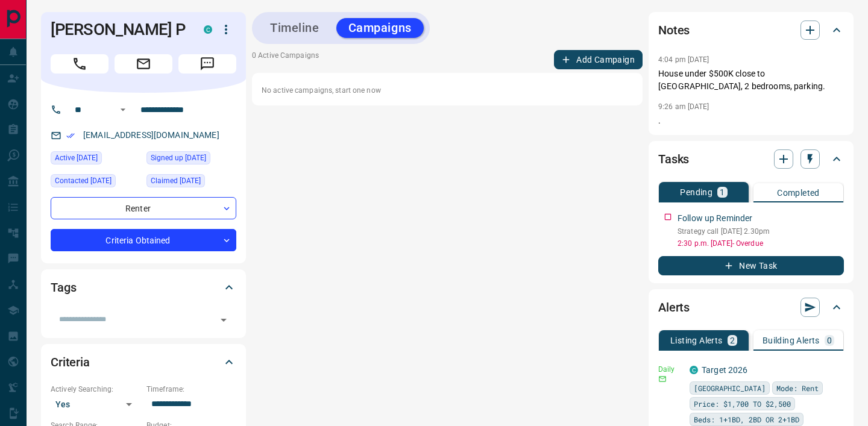 The width and height of the screenshot is (868, 426). Describe the element at coordinates (746, 420) in the screenshot. I see `span: Beds: 1+1BD, 2BD OR 2+1BD` at that location.